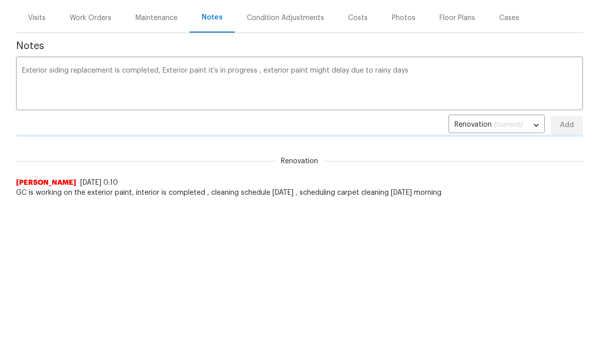 This screenshot has width=599, height=364. What do you see at coordinates (300, 84) in the screenshot?
I see `textarea: Exterior siding replacement is completed, Exterior paint it’s in progress , exterior paint might ...` at bounding box center [300, 84].